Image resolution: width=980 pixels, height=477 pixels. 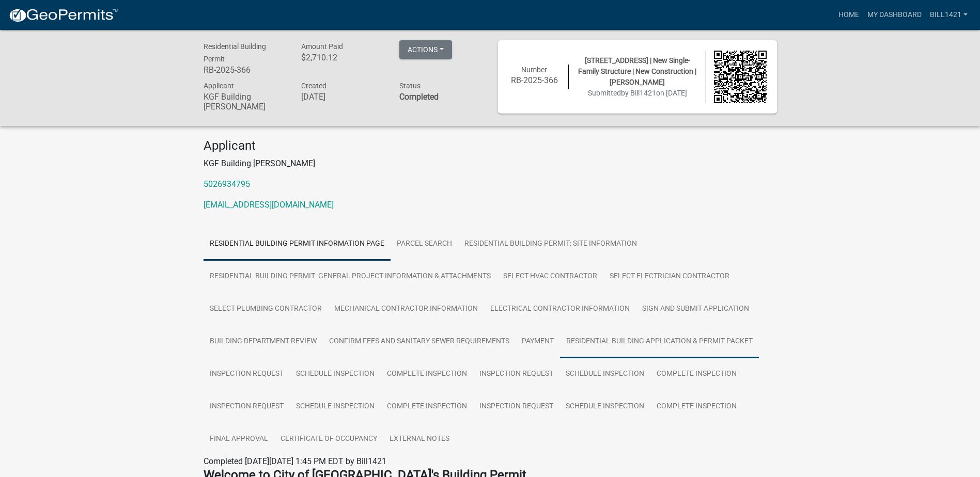 I want to click on span: Residential Building Permit, so click(x=234, y=53).